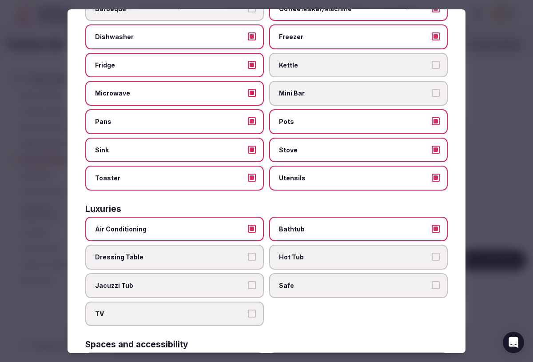  I want to click on span: Air Conditioning, so click(170, 229).